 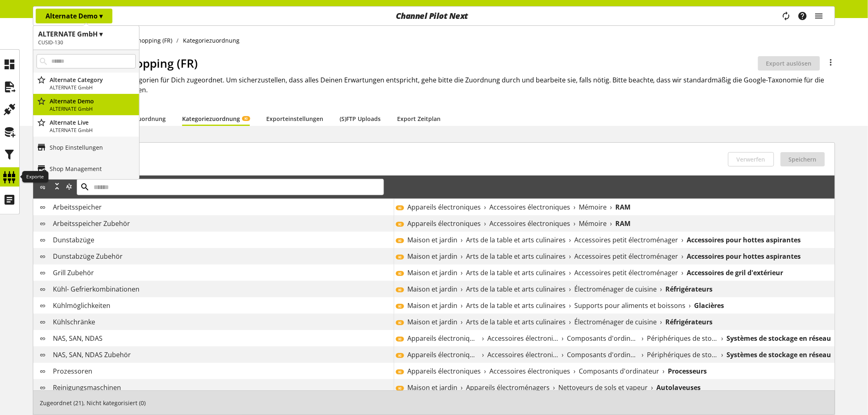 I want to click on div: Maison et jardin › Appareils électroménagers › Nettoyeurs de sols et vapeur › Autolaveuses, so click(x=621, y=387).